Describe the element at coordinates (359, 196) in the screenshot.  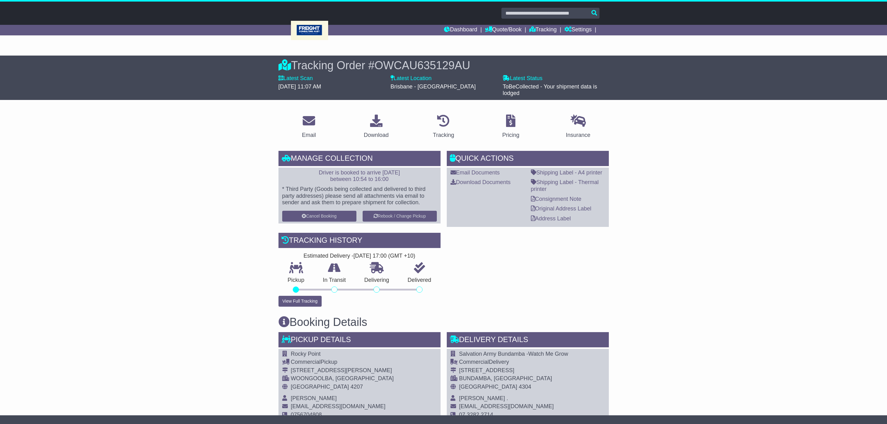
I see `p: * Third Party (Goods being collected and delivered to third party addresses) please send all atta...` at that location.